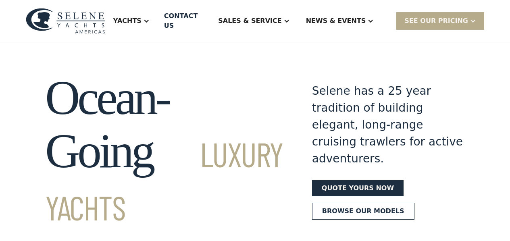 Image resolution: width=510 pixels, height=241 pixels. I want to click on a: Browse our models, so click(364, 211).